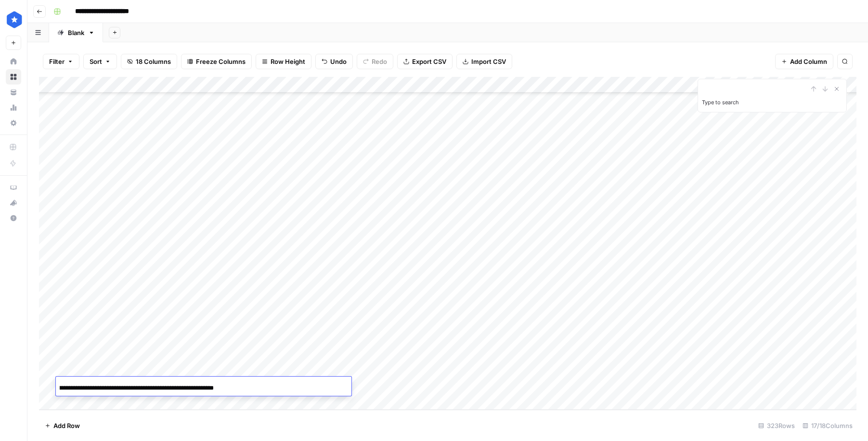 The image size is (868, 441). What do you see at coordinates (808, 62) in the screenshot?
I see `span: Add Column` at bounding box center [808, 62].